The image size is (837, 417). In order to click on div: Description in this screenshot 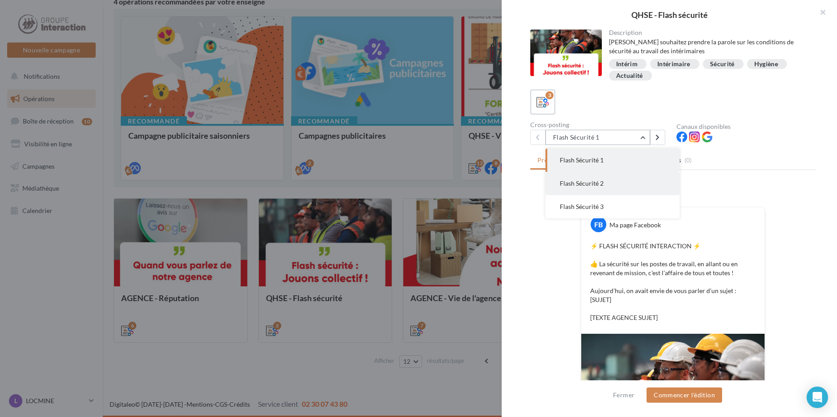, I will do `click(709, 33)`.